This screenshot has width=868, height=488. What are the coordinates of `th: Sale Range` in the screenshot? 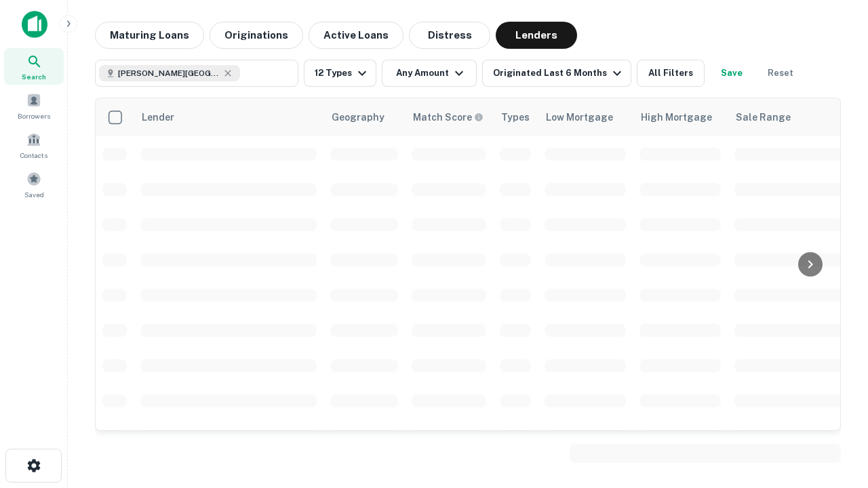 It's located at (788, 117).